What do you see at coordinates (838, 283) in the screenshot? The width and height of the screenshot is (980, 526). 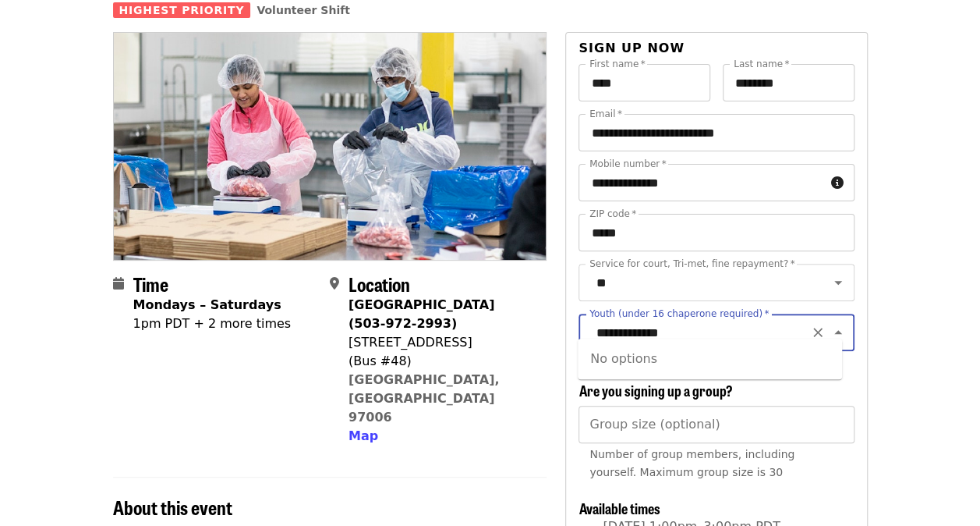 I see `button: Open` at bounding box center [838, 283].